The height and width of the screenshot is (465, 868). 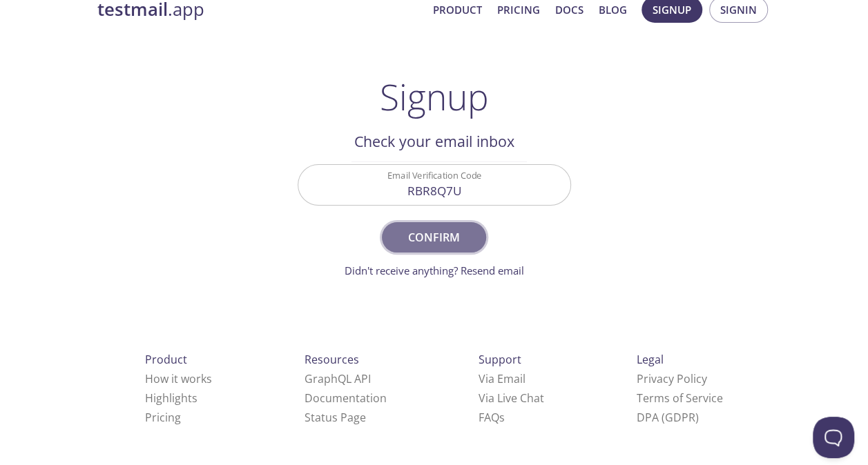 I want to click on button: Confirm, so click(x=434, y=237).